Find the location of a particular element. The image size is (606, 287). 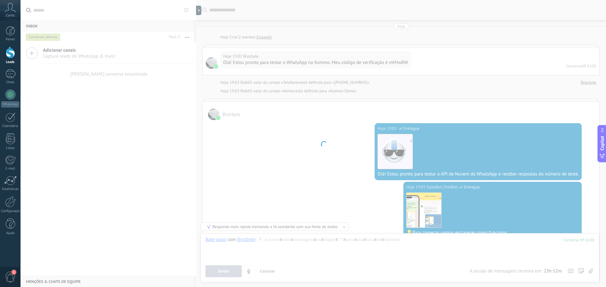

span: Conta is located at coordinates (10, 15).